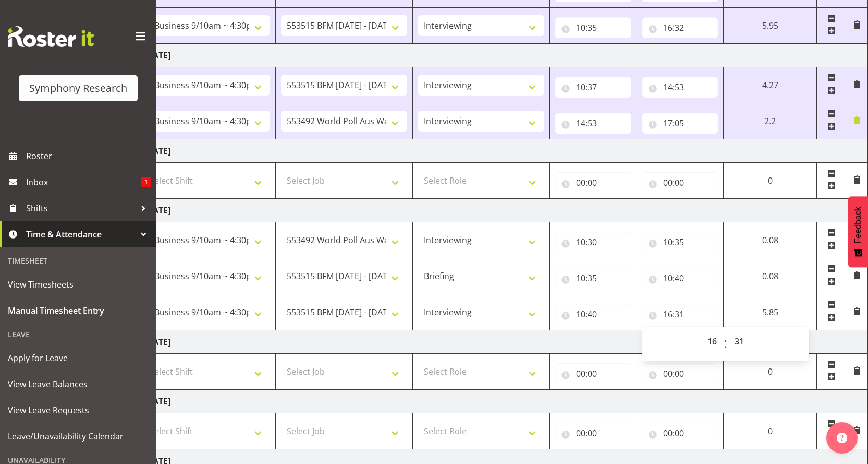 The image size is (868, 464). I want to click on div: Symphony Research, so click(78, 88).